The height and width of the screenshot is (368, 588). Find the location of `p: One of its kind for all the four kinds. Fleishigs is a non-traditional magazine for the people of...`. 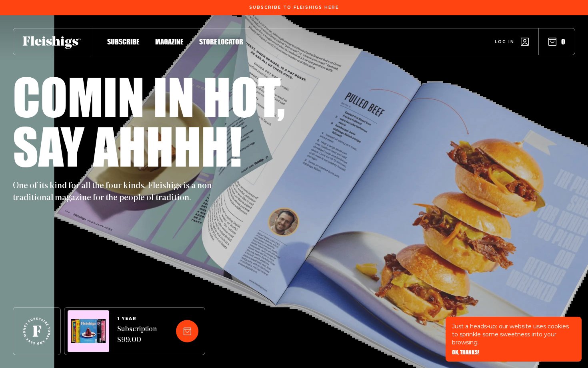

p: One of its kind for all the four kinds. Fleishigs is a non-traditional magazine for the people of... is located at coordinates (117, 192).